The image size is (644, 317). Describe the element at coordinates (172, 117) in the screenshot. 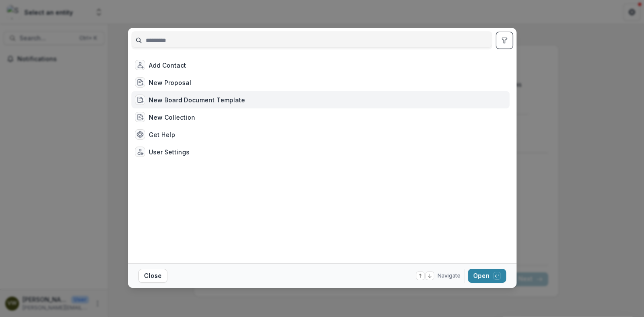

I see `div: New Collection` at that location.